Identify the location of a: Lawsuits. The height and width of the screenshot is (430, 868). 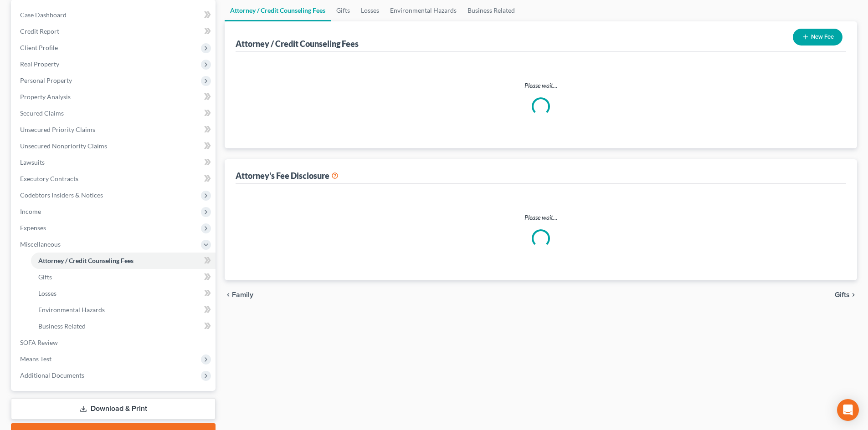
(114, 163).